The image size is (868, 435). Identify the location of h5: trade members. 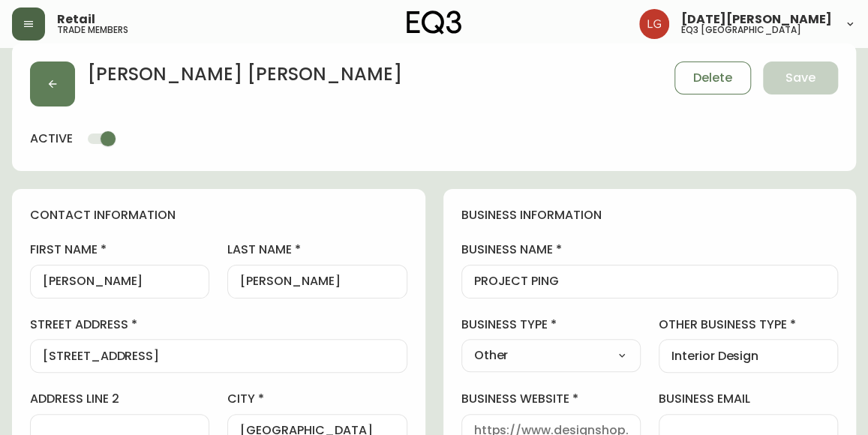
(92, 30).